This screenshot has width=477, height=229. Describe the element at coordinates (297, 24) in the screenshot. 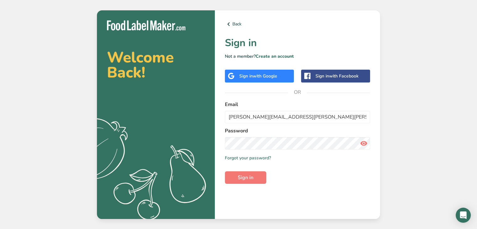

I see `a: Back` at that location.